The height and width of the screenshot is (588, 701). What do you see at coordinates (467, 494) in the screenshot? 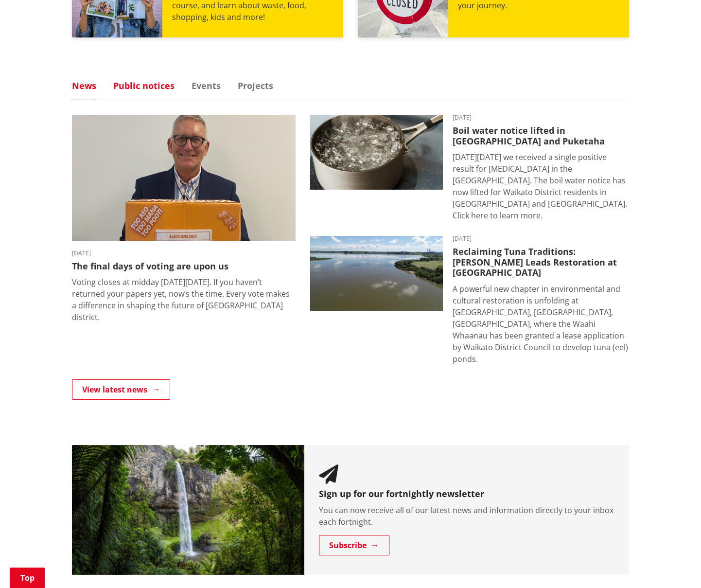
I see `h3: Sign up for our fortnightly newsletter` at bounding box center [467, 494].